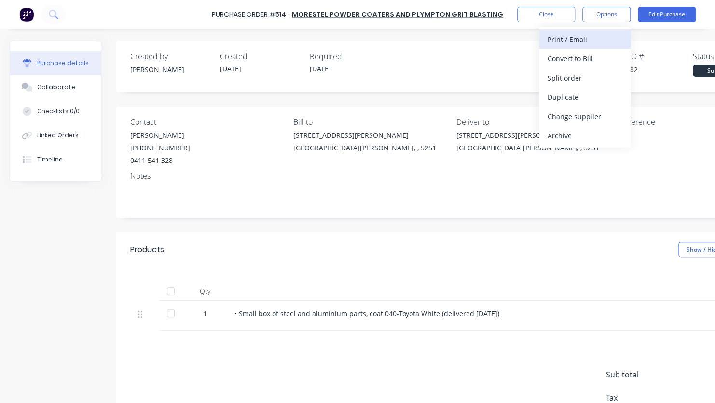 The width and height of the screenshot is (715, 403). What do you see at coordinates (58, 136) in the screenshot?
I see `div: Linked Orders` at bounding box center [58, 136].